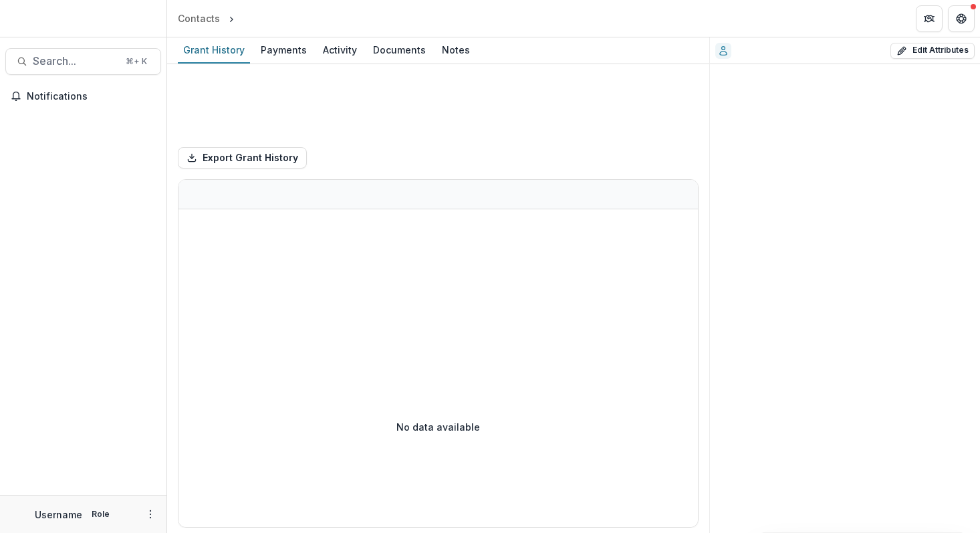 The width and height of the screenshot is (980, 533). Describe the element at coordinates (438, 427) in the screenshot. I see `p: No data available` at that location.